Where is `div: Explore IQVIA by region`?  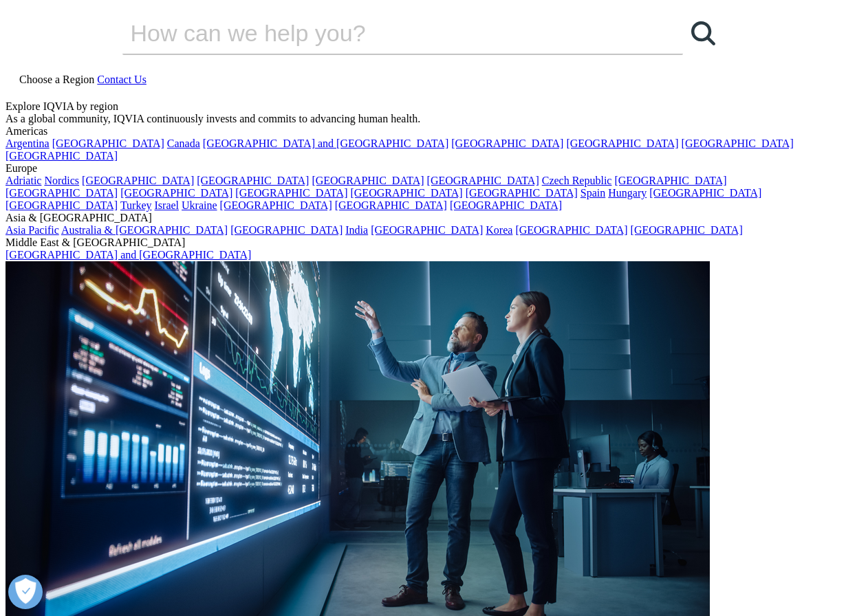
div: Explore IQVIA by region is located at coordinates (423, 107).